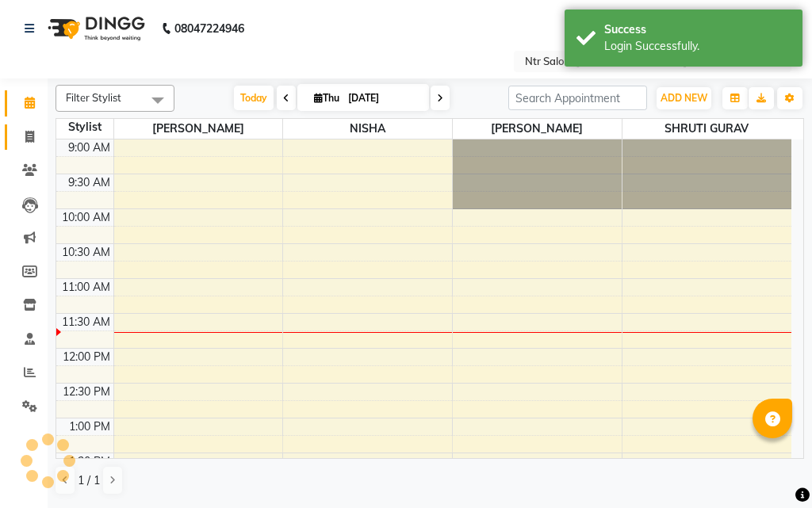 This screenshot has width=812, height=508. What do you see at coordinates (327, 97) in the screenshot?
I see `span: Thu` at bounding box center [327, 97].